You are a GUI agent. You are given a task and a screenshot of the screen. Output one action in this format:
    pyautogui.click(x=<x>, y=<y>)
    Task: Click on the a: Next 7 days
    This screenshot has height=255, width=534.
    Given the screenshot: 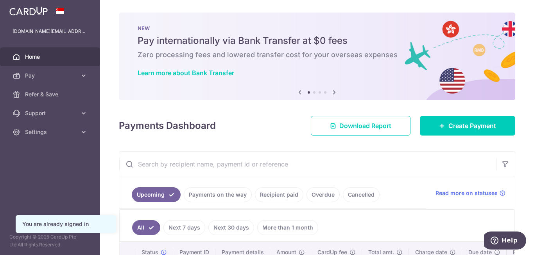 What is the action you would take?
    pyautogui.click(x=184, y=227)
    